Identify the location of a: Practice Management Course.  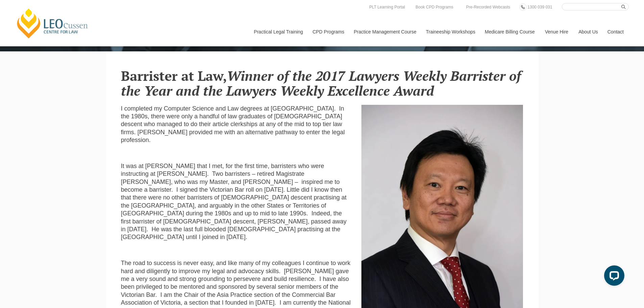
(384, 32).